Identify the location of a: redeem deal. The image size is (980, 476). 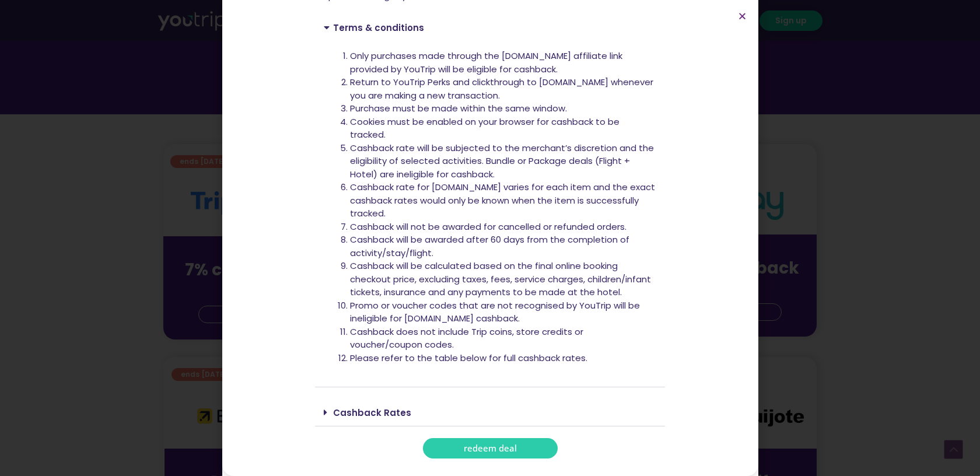
(490, 448).